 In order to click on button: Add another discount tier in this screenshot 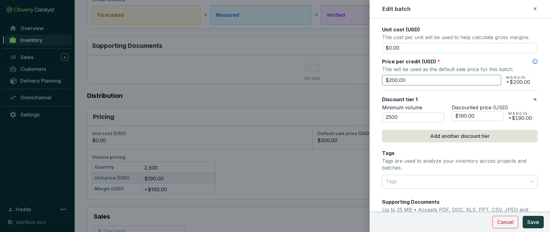, I will do `click(459, 136)`.